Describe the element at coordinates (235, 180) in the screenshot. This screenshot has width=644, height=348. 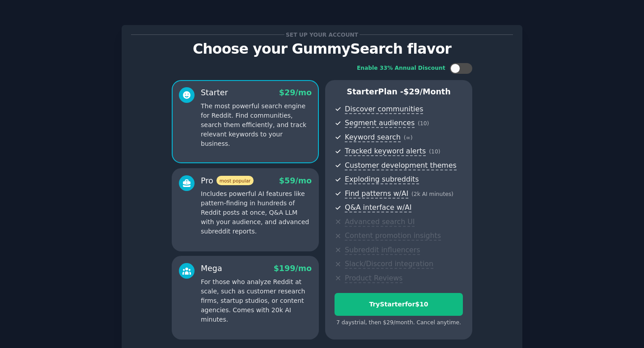
I see `span: most popular` at that location.